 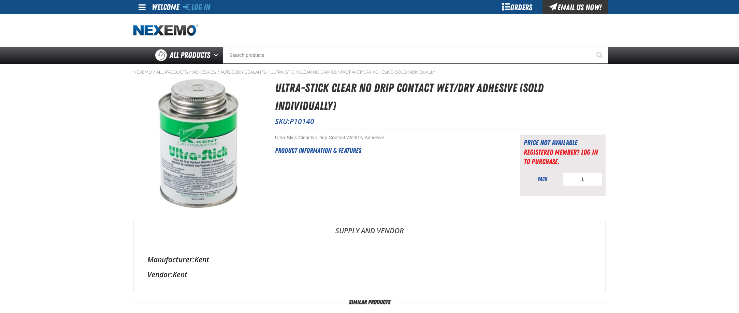 What do you see at coordinates (143, 72) in the screenshot?
I see `a: Nexemo` at bounding box center [143, 72].